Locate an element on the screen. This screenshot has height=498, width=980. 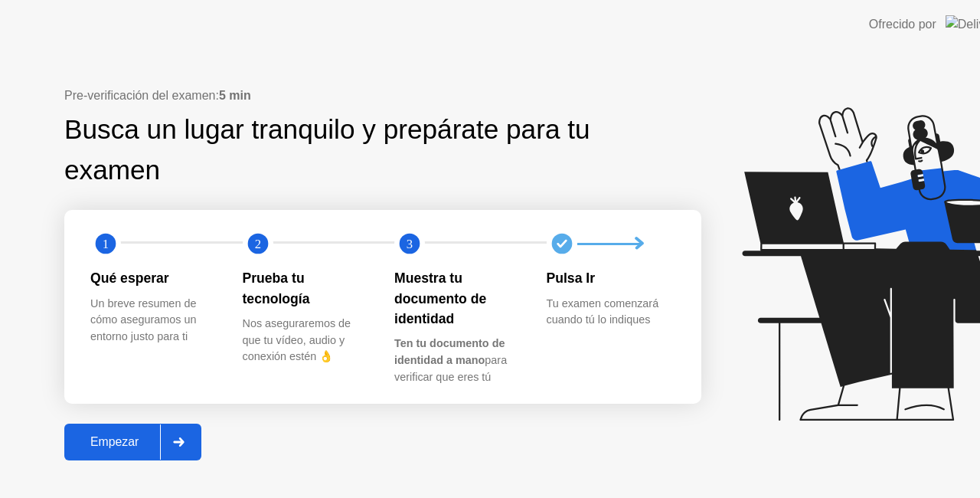
div: Un breve resumen de cómo aseguramos un entorno justo para ti is located at coordinates (154, 320).